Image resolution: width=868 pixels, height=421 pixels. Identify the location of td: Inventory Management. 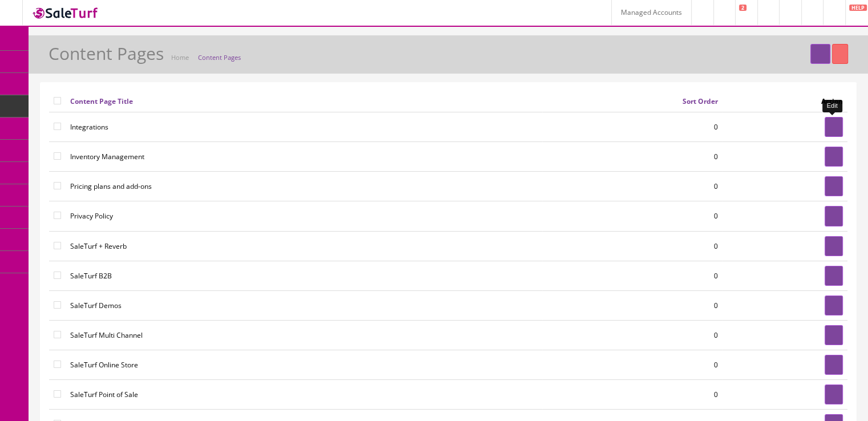
(304, 157).